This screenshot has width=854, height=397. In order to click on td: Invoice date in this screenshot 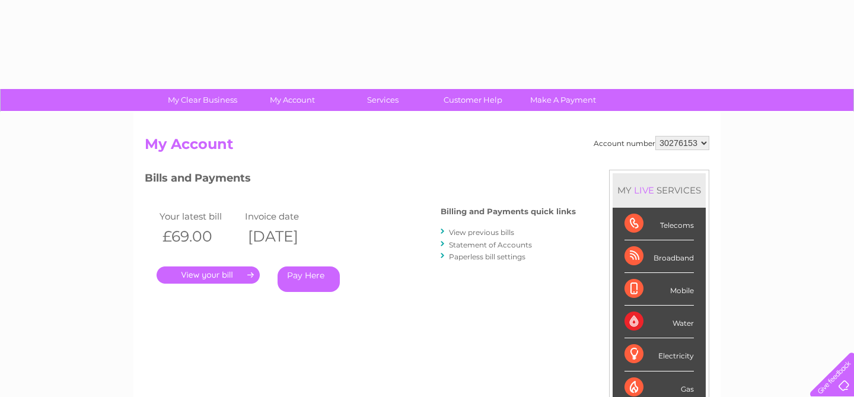, I will do `click(285, 216)`.